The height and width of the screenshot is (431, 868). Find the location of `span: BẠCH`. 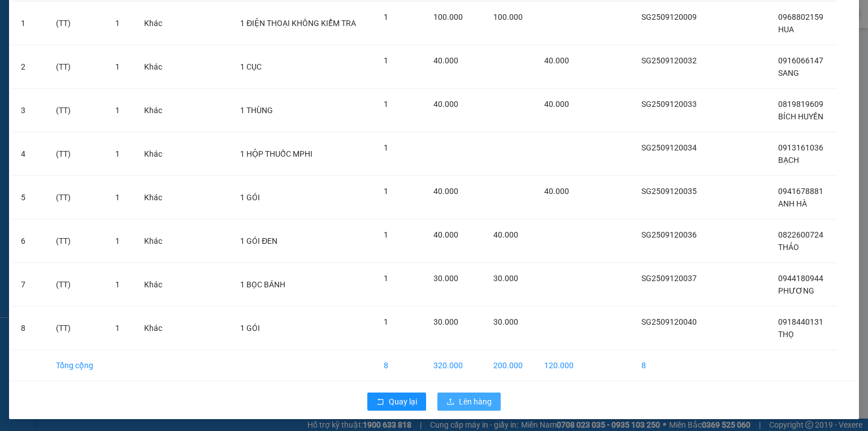

span: BẠCH is located at coordinates (788, 160).